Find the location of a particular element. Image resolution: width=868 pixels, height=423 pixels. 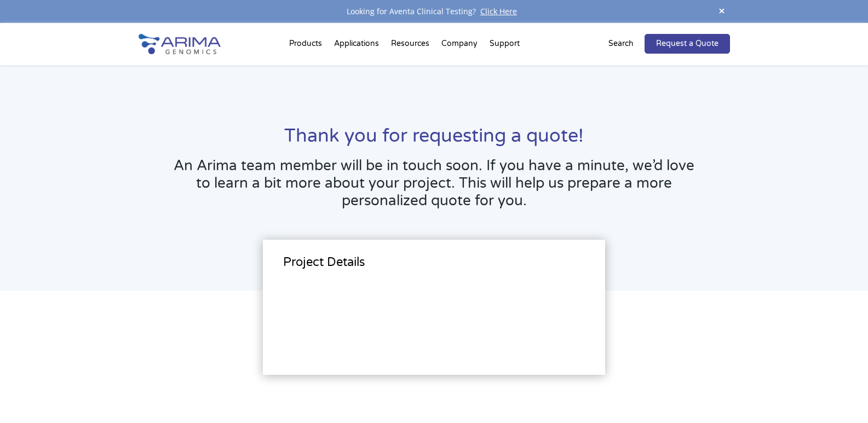

a: Request a Quote is located at coordinates (687, 44).